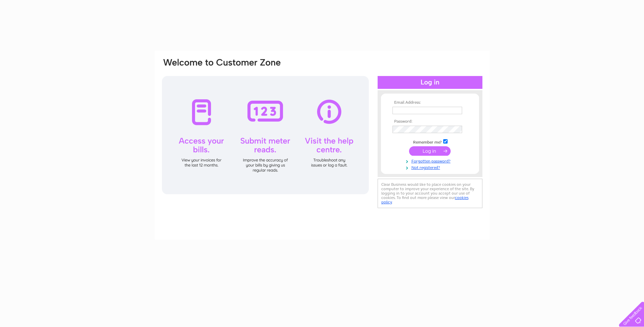 This screenshot has width=644, height=327. Describe the element at coordinates (430, 122) in the screenshot. I see `th: Password:` at that location.